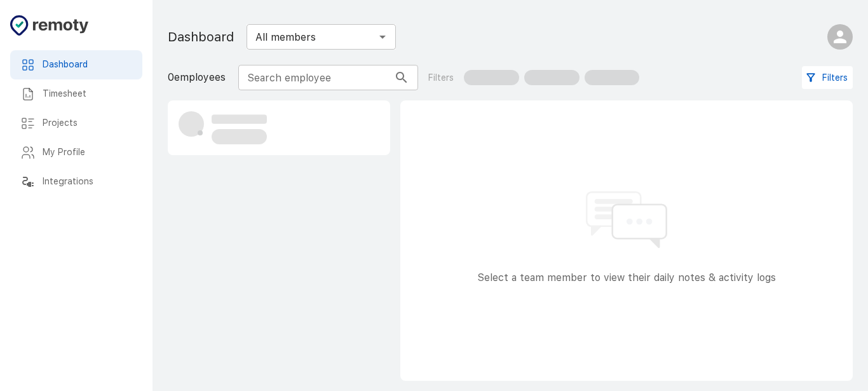 The height and width of the screenshot is (391, 868). Describe the element at coordinates (383, 37) in the screenshot. I see `button: Open` at that location.